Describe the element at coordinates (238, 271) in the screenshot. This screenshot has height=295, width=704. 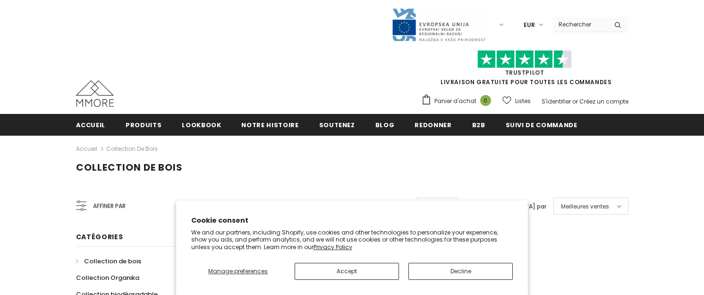
I see `button: Manage preferences` at that location.